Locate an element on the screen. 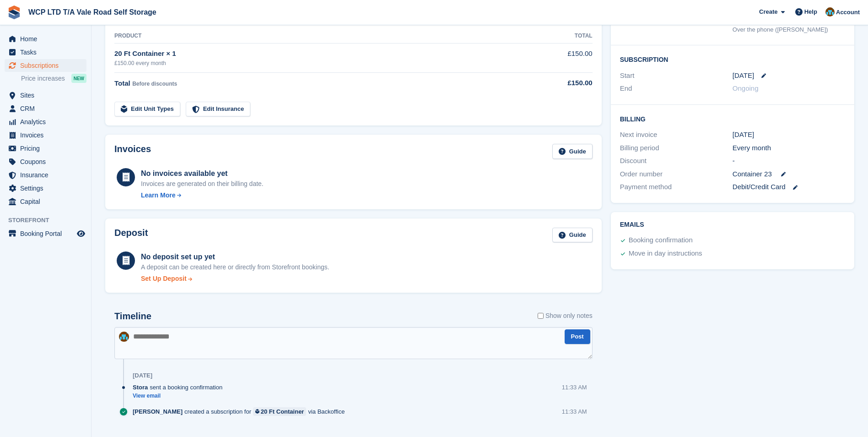 The width and height of the screenshot is (868, 437). a: Learn More is located at coordinates (202, 195).